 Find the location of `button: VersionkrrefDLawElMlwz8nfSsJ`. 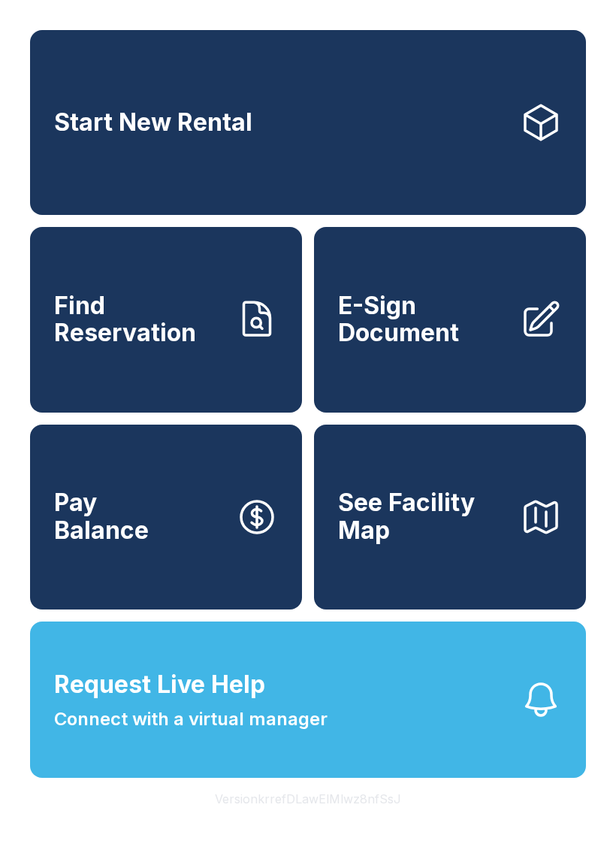

button: VersionkrrefDLawElMlwz8nfSsJ is located at coordinates (308, 799).